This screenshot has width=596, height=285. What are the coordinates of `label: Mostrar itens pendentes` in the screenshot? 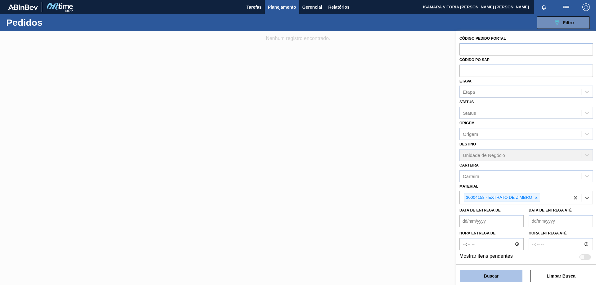 It's located at (486, 257).